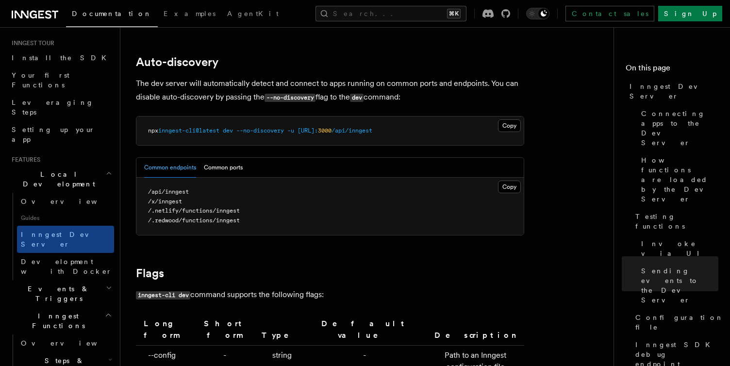 This screenshot has height=366, width=730. Describe the element at coordinates (61, 58) in the screenshot. I see `a: Install the SDK` at that location.